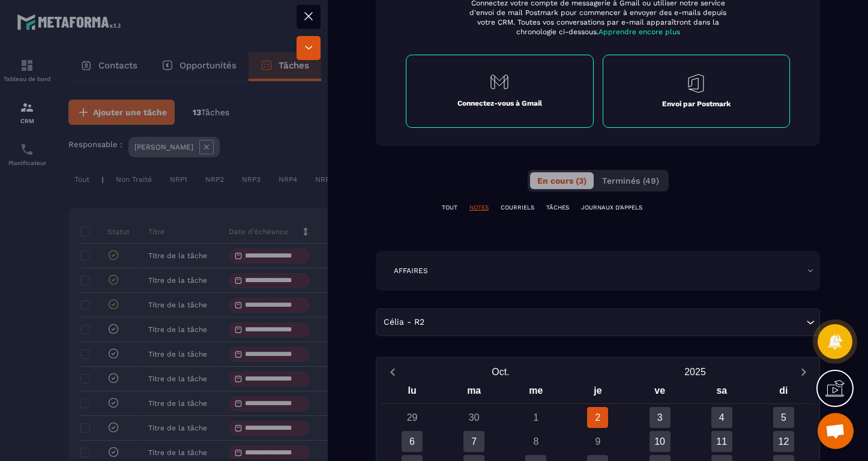  What do you see at coordinates (612, 208) in the screenshot?
I see `p: JOURNAUX D'APPELS` at bounding box center [612, 208].